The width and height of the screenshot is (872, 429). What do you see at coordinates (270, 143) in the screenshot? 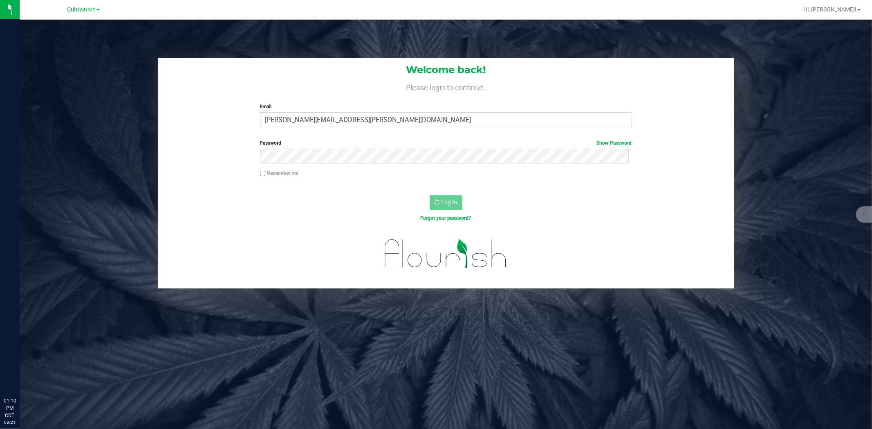
I see `span: Password` at bounding box center [270, 143].